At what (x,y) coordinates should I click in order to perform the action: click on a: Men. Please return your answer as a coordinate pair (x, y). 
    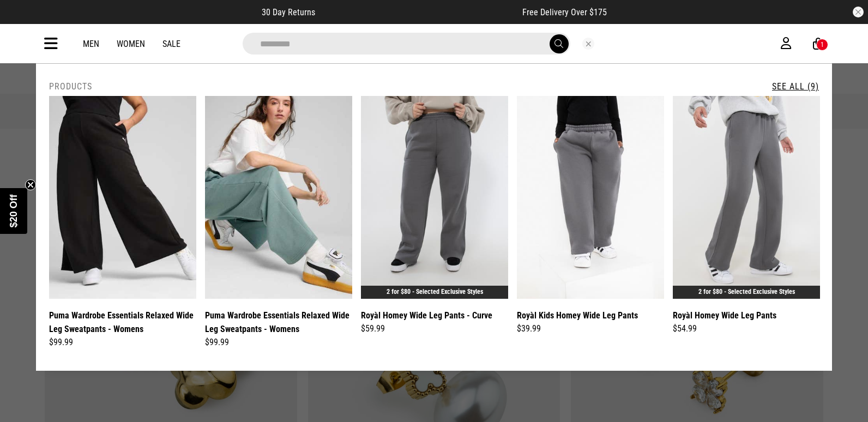
    Looking at the image, I should click on (91, 44).